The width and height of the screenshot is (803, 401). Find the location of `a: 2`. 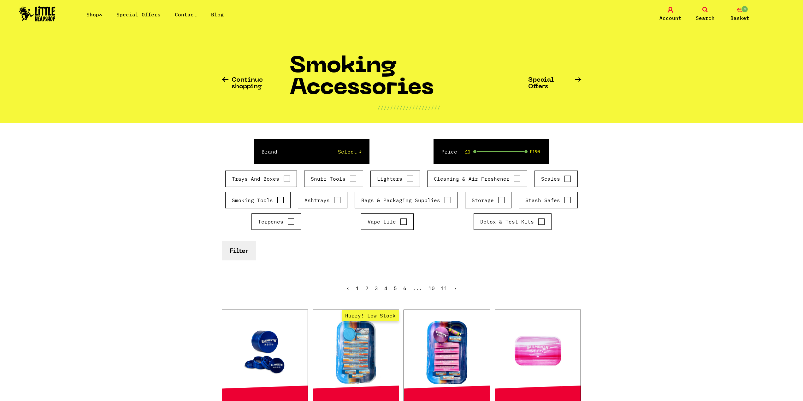

a: 2 is located at coordinates (367, 288).